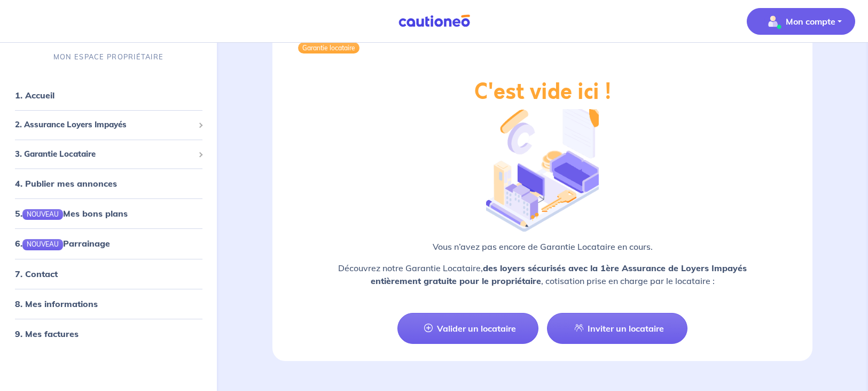  Describe the element at coordinates (104, 154) in the screenshot. I see `span: 3. Garantie Locataire` at that location.